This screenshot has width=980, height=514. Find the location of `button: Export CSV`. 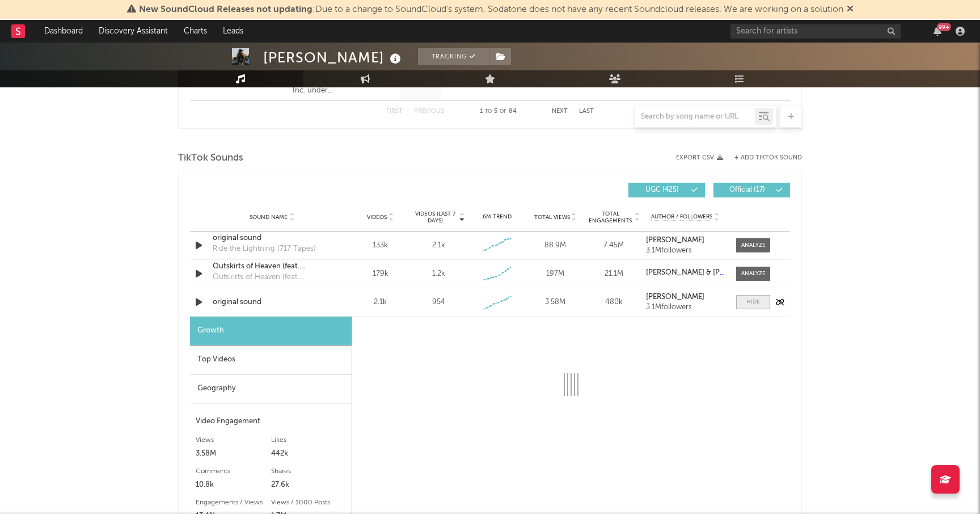

button: Export CSV is located at coordinates (700, 158).